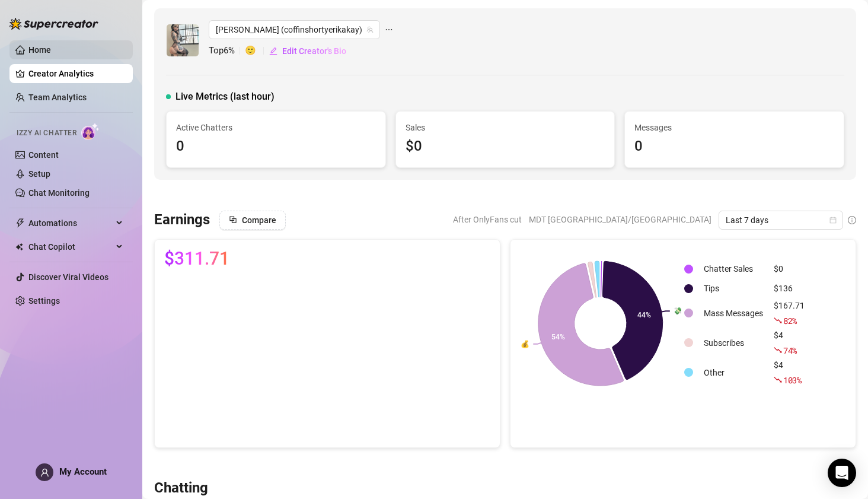 The image size is (868, 499). Describe the element at coordinates (789, 288) in the screenshot. I see `div: $136` at that location.